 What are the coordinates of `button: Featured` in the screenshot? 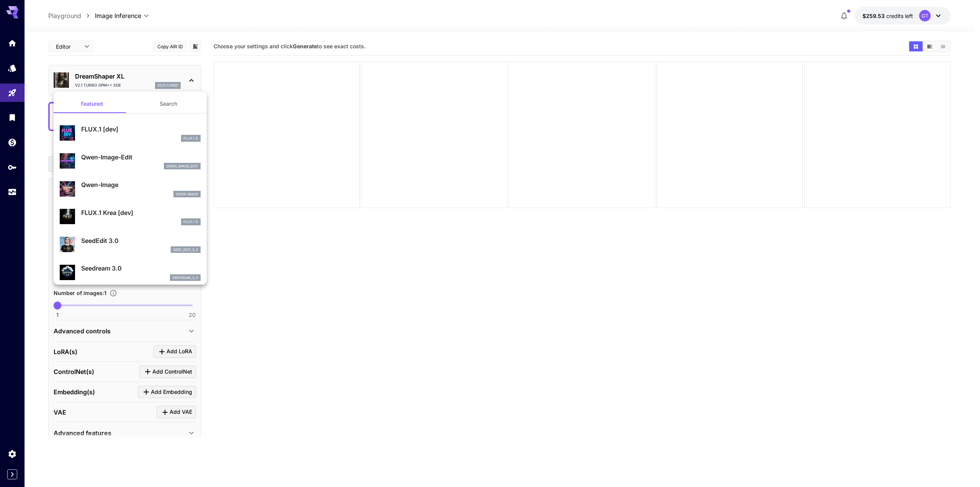 It's located at (91, 104).